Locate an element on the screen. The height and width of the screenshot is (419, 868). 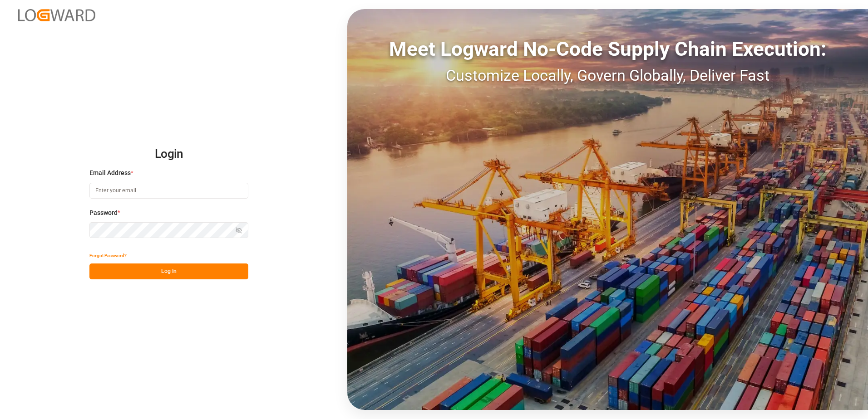
div: Meet Logward No-Code Supply Chain Execution: is located at coordinates (607, 49).